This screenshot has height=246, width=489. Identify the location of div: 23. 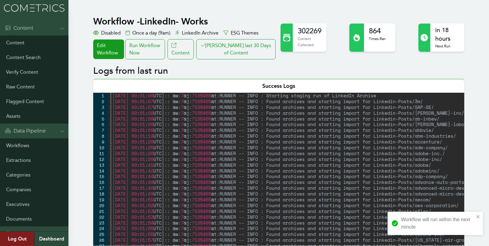
(101, 222).